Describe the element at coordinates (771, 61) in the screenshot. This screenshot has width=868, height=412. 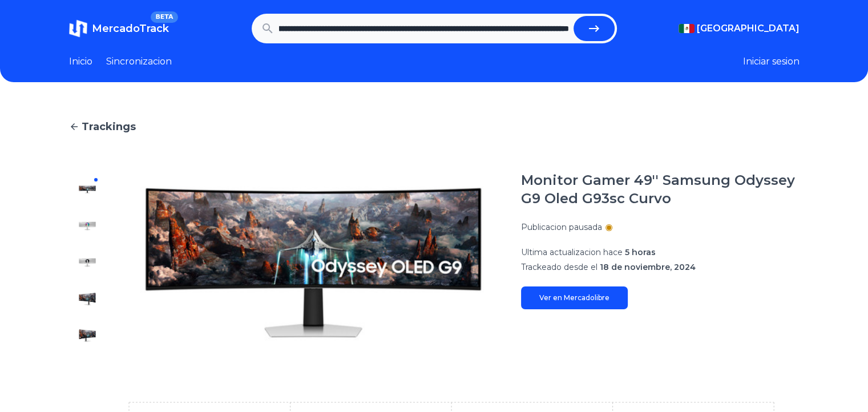
I see `button: Iniciar sesion` at that location.